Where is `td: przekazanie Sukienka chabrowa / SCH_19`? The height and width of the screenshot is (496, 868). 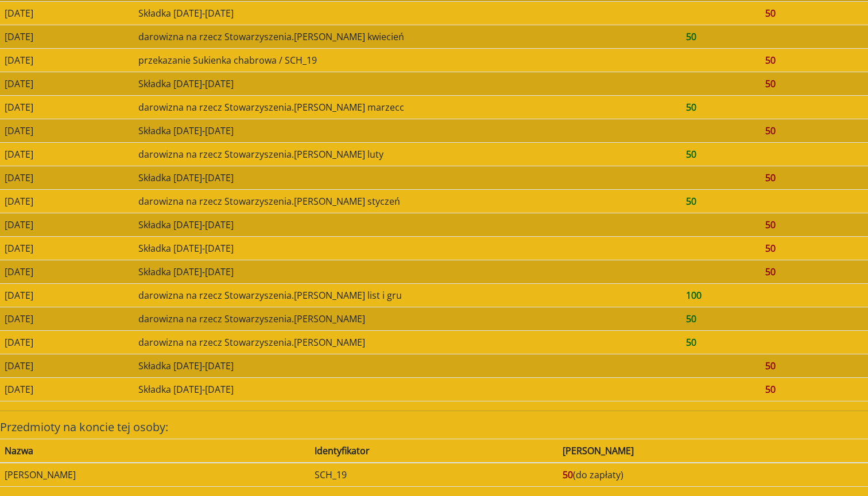
td: przekazanie Sukienka chabrowa / SCH_19 is located at coordinates (408, 60).